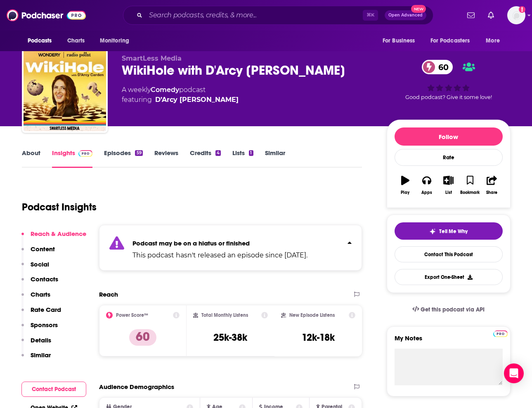 The height and width of the screenshot is (408, 532). What do you see at coordinates (448, 193) in the screenshot?
I see `div: List` at bounding box center [448, 193].